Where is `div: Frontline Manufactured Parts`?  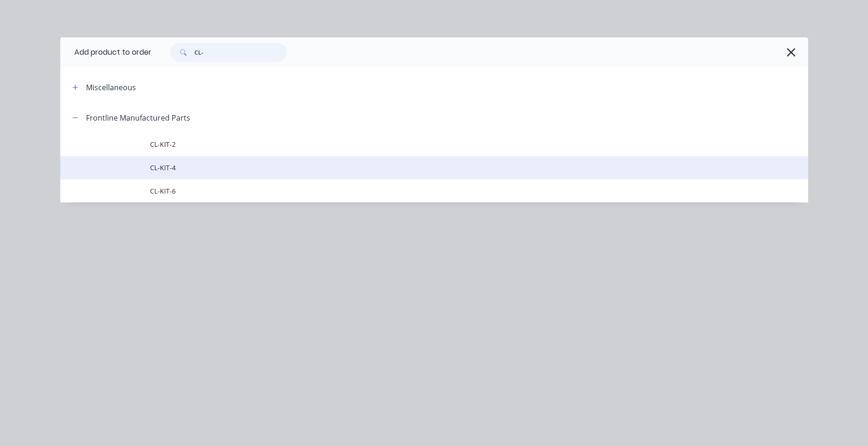 div: Frontline Manufactured Parts is located at coordinates (138, 118).